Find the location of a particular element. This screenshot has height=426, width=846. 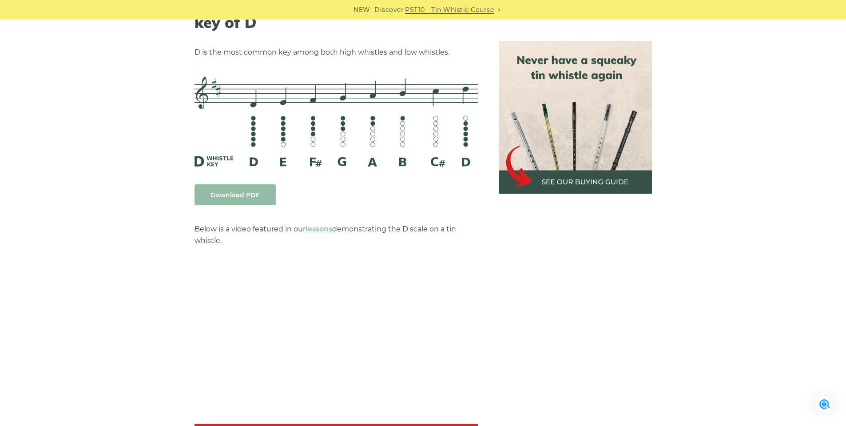

a: PST10 - Tin Whistle Course is located at coordinates (450, 10).